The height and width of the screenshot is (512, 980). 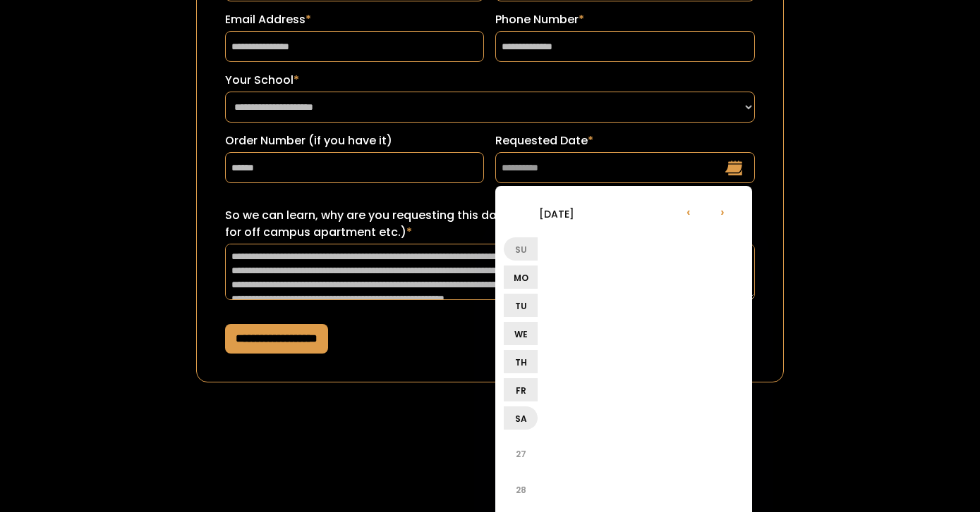 I want to click on label: Order Number (if you have it), so click(x=355, y=141).